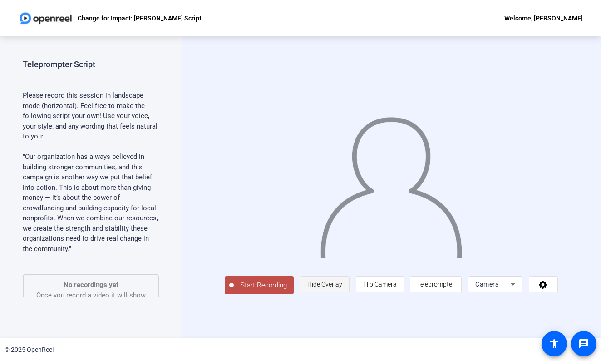 Image resolution: width=601 pixels, height=361 pixels. Describe the element at coordinates (91, 202) in the screenshot. I see `p: "Our organization has always believed in building stronger communities, and this campaign is anot...` at that location.